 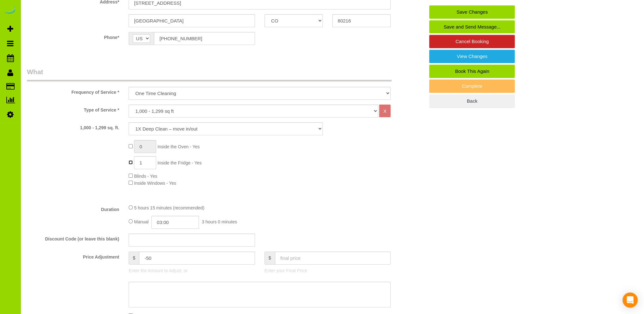 What do you see at coordinates (472, 56) in the screenshot?
I see `a: View Changes` at bounding box center [472, 56].